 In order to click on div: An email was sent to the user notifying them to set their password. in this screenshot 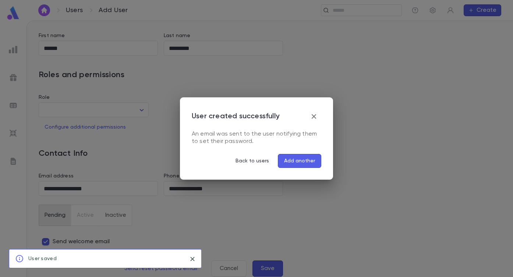, I will do `click(257, 138)`.